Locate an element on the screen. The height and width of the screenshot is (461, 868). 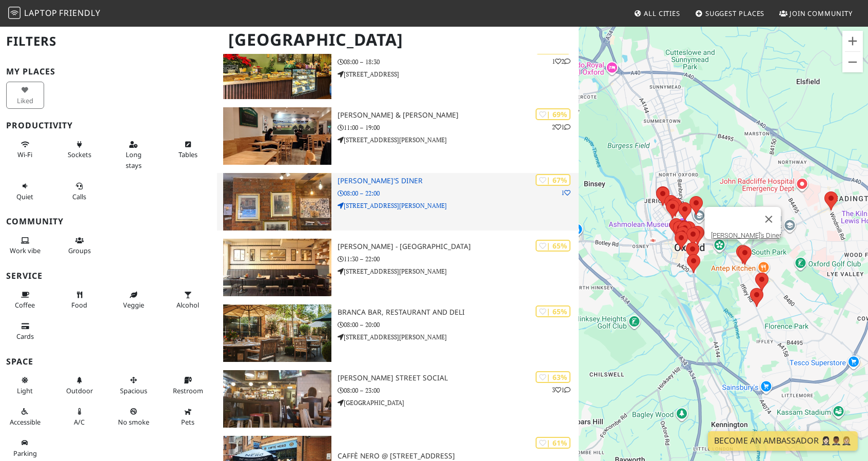
button: Calls is located at coordinates (79, 191).